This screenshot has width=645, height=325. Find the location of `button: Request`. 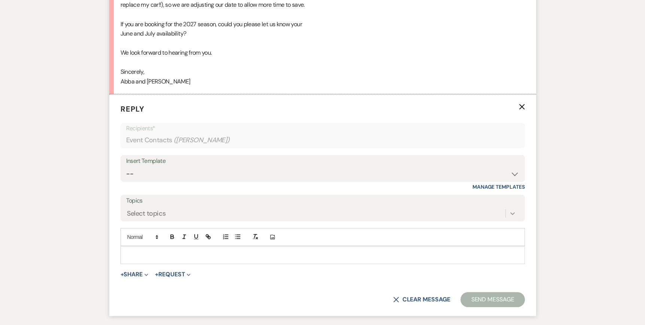

button: Request is located at coordinates (172, 274).